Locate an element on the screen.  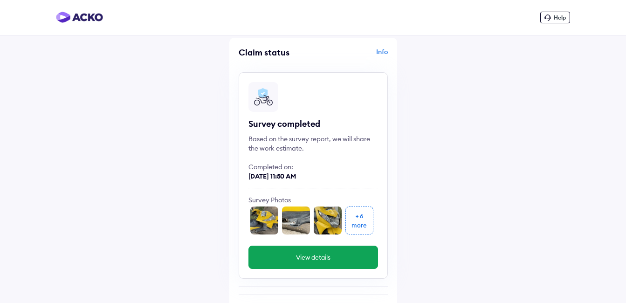
button: View details is located at coordinates (313, 257).